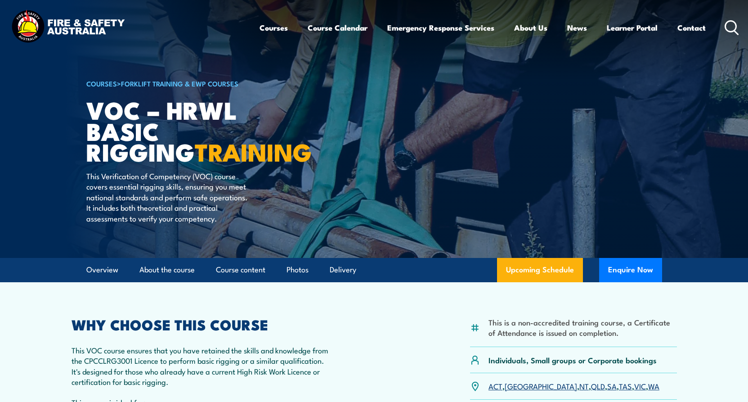 The image size is (748, 402). What do you see at coordinates (531, 27) in the screenshot?
I see `a: About Us` at bounding box center [531, 27].